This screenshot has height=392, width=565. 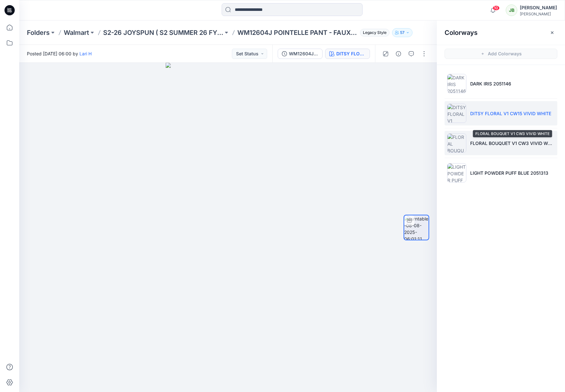 What do you see at coordinates (457, 143) in the screenshot?
I see `img: FLORAL BOUQUET V1 CW3 VIVID WHITE` at bounding box center [457, 143].